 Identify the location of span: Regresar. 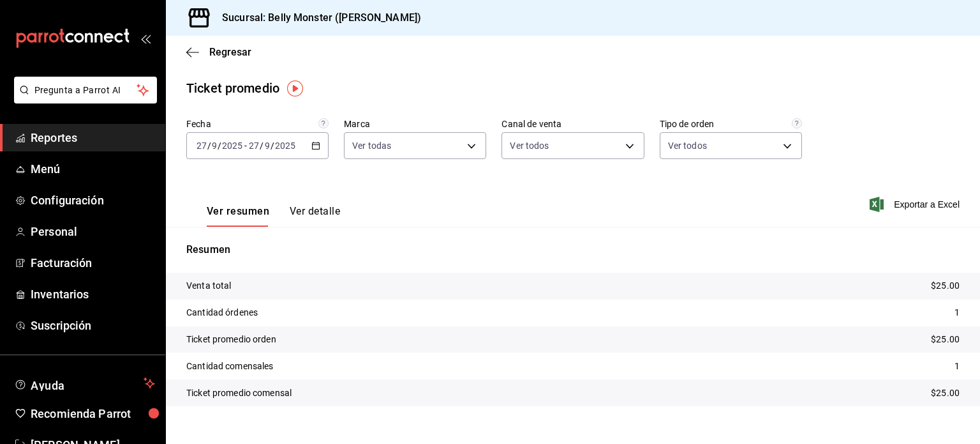
(230, 52).